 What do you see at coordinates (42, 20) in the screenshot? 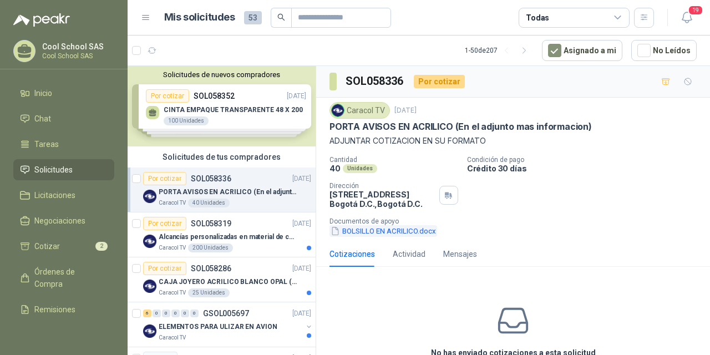
I see `img: Logo peakr` at bounding box center [42, 20].